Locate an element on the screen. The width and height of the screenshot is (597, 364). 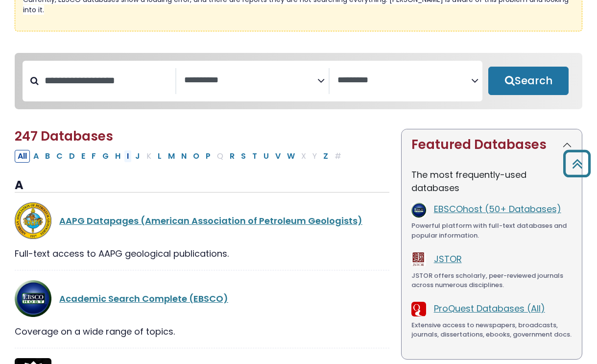
button: Filter Results D is located at coordinates (72, 156).